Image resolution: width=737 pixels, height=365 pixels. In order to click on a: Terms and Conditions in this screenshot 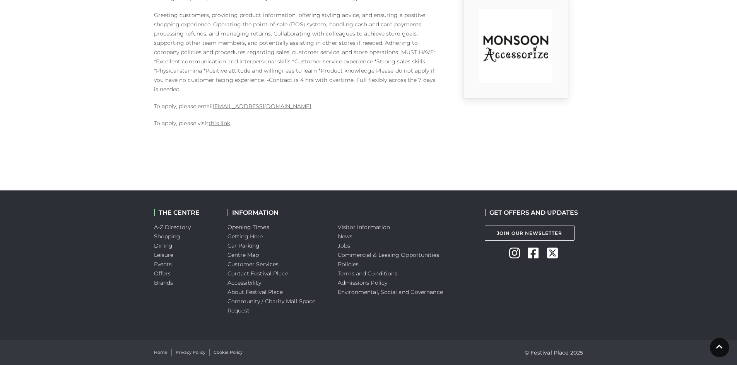, I will do `click(367, 274)`.